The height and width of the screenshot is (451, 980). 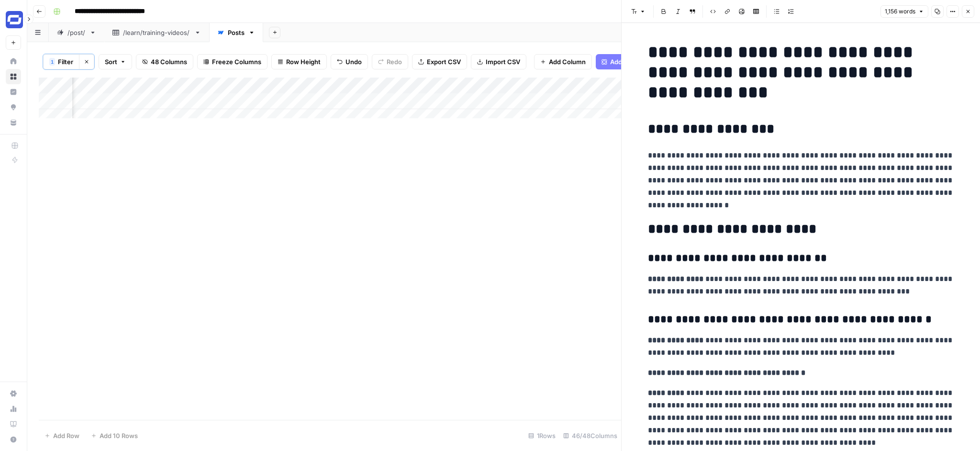 What do you see at coordinates (439, 62) in the screenshot?
I see `button: Export CSV` at bounding box center [439, 62].